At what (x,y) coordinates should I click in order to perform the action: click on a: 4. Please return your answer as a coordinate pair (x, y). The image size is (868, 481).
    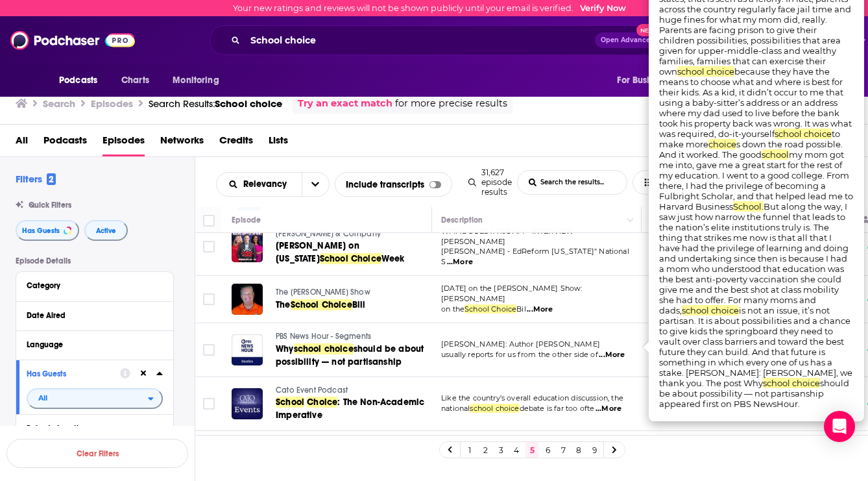
    Looking at the image, I should click on (517, 450).